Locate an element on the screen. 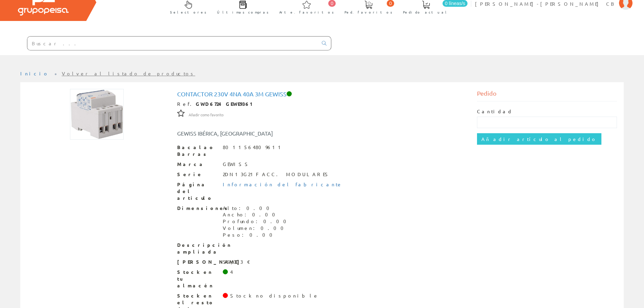  font: Volver al listado de productos is located at coordinates (128, 73).